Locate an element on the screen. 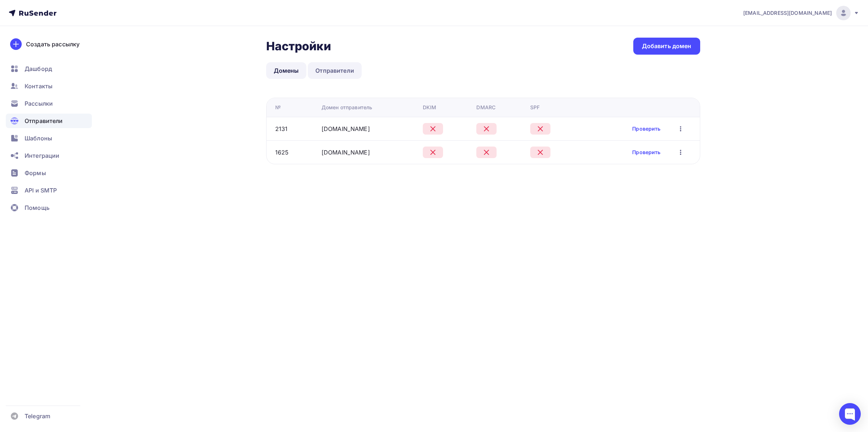 This screenshot has height=432, width=868. div: DKIM is located at coordinates (429, 107).